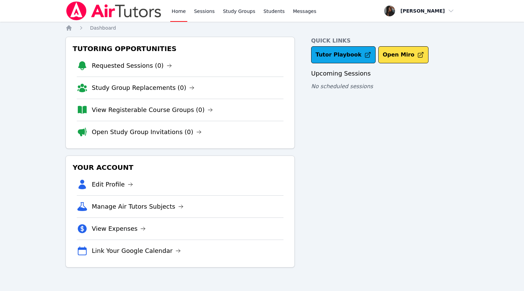 This screenshot has height=291, width=524. What do you see at coordinates (152, 110) in the screenshot?
I see `a: View Registerable Course Groups (0)` at bounding box center [152, 110].